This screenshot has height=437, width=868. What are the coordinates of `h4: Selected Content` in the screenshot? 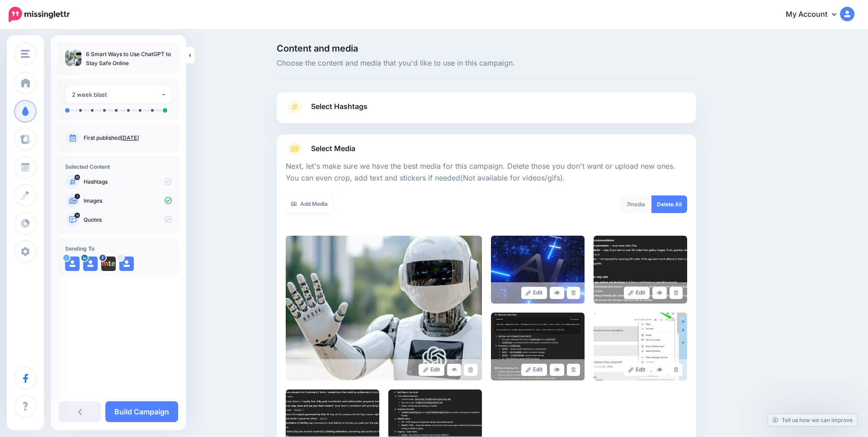 It's located at (118, 166).